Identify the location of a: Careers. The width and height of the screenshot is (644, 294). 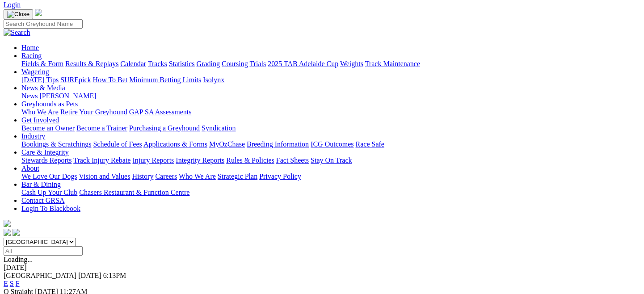
(166, 176).